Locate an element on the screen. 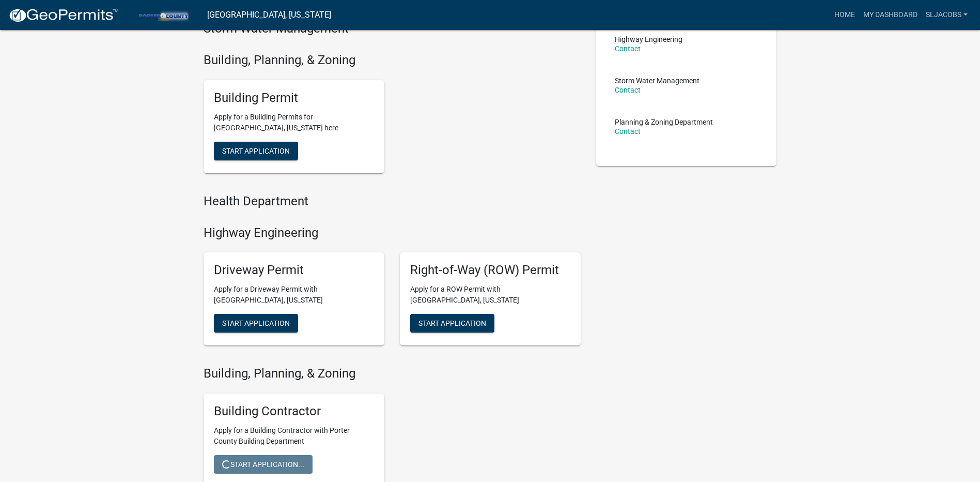 The width and height of the screenshot is (980, 482). p: Storm Water Management is located at coordinates (657, 80).